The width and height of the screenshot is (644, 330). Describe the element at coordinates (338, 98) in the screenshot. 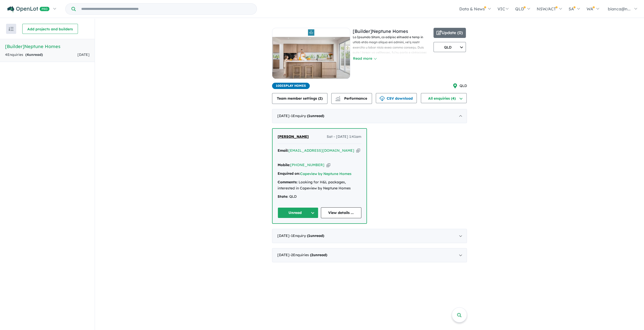

I see `img: line-chart.svg` at that location.